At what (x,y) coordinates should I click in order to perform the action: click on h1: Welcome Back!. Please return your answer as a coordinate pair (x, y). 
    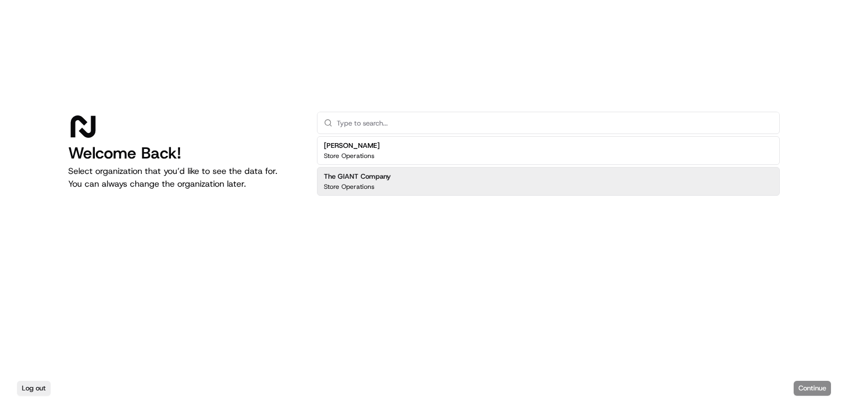
    Looking at the image, I should click on (184, 153).